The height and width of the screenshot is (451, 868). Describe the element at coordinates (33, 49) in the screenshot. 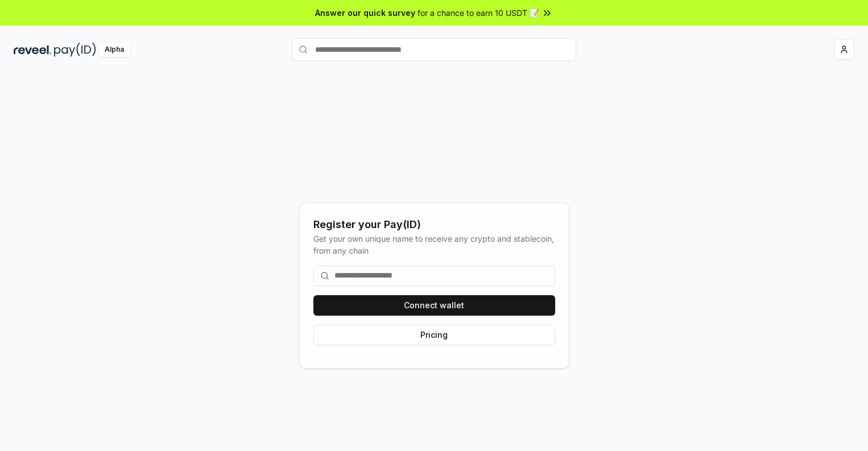

I see `img: reveel_dark` at that location.